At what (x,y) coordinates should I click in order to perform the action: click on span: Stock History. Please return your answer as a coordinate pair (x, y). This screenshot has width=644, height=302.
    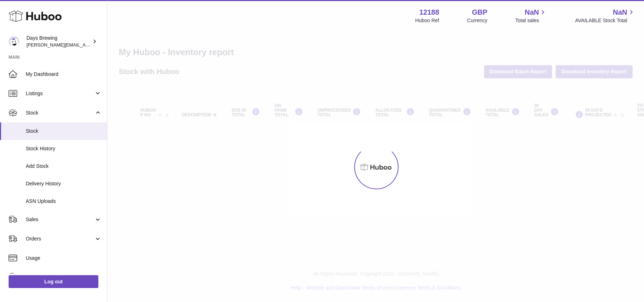
    Looking at the image, I should click on (64, 149).